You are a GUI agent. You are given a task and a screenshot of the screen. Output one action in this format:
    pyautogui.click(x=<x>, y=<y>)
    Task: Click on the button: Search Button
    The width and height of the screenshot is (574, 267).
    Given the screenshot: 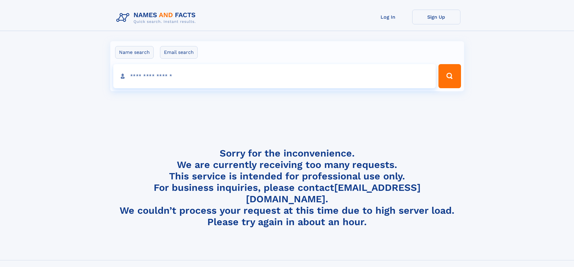 What is the action you would take?
    pyautogui.click(x=449, y=76)
    